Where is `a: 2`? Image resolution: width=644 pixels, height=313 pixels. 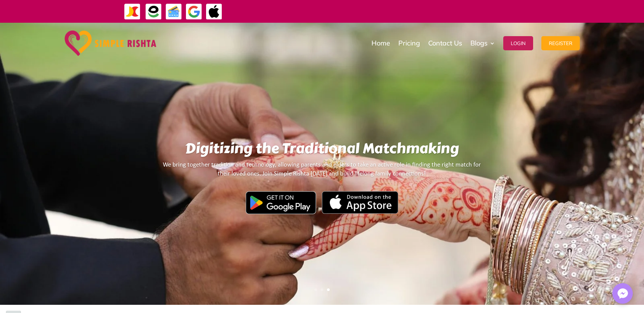 a: 2 is located at coordinates (322, 290).